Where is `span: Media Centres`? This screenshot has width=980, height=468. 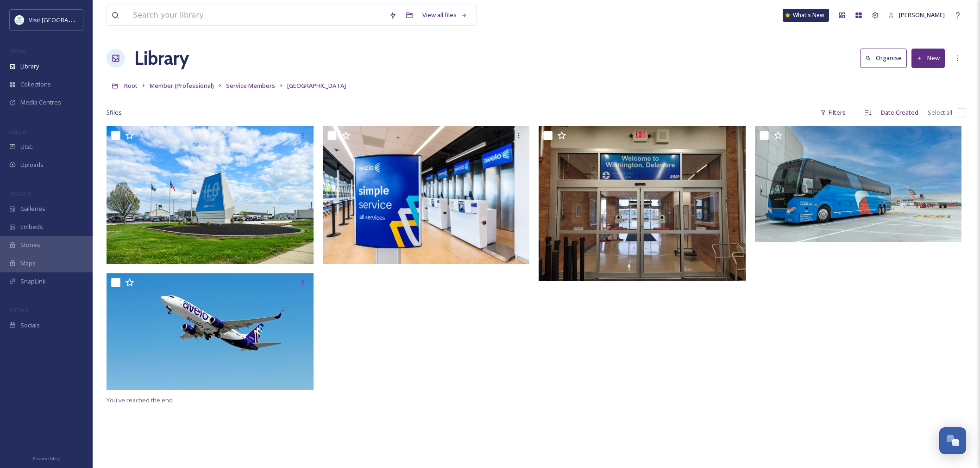
span: Media Centres is located at coordinates (41, 102).